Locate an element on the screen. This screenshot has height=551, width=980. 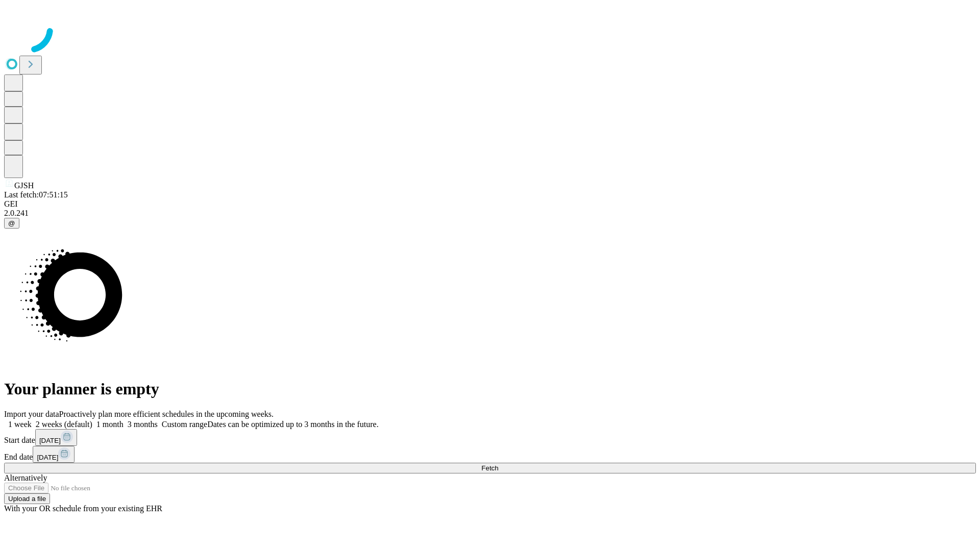
span: With your OR schedule from your existing EHR is located at coordinates (83, 508).